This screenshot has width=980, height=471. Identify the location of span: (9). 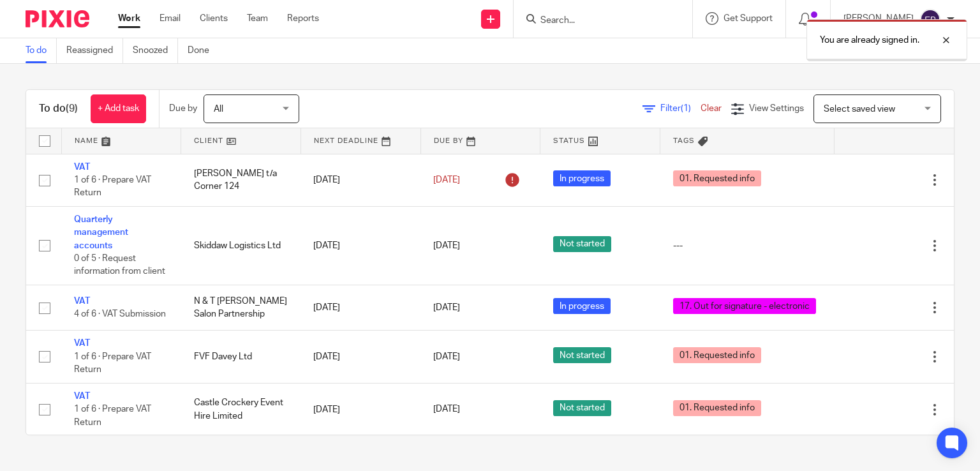
(72, 109).